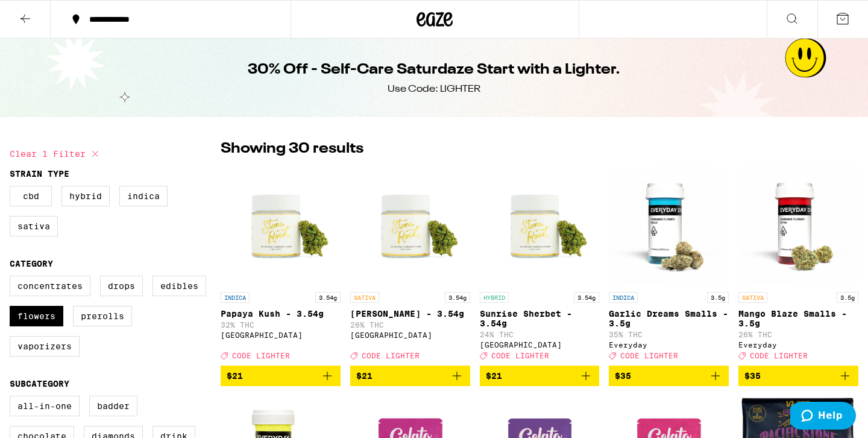 This screenshot has height=438, width=868. I want to click on p: 32% THC, so click(280, 324).